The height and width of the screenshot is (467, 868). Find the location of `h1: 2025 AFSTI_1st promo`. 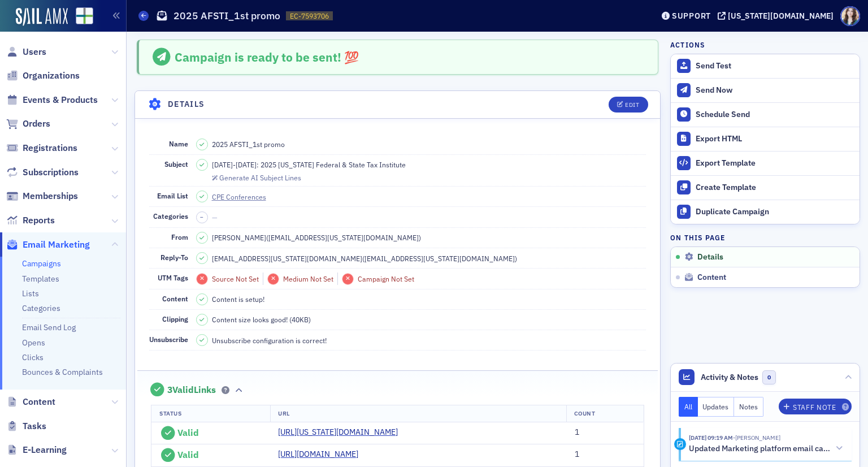

h1: 2025 AFSTI_1st promo is located at coordinates (226, 16).